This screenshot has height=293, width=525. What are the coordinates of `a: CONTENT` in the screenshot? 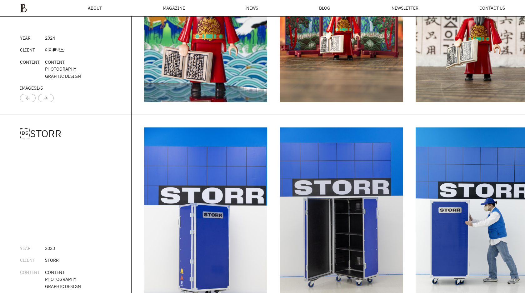 It's located at (30, 62).